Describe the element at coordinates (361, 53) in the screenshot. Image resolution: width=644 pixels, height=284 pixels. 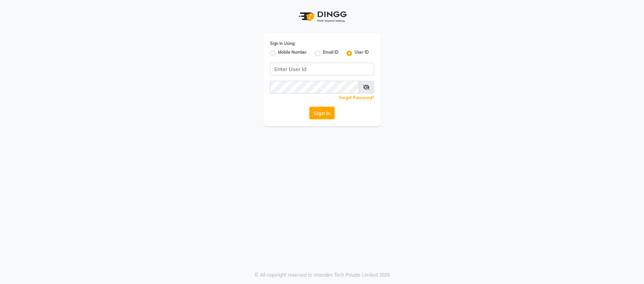
I see `label: User ID` at that location.